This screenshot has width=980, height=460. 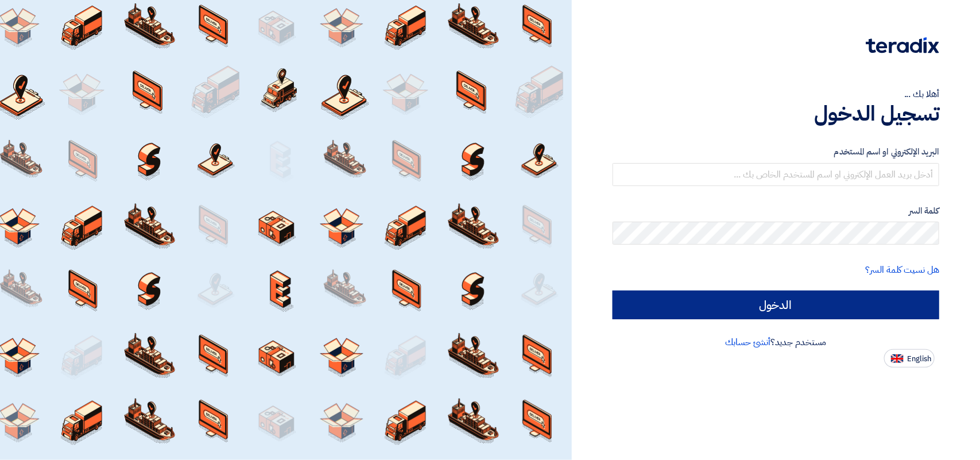 I want to click on span: English, so click(x=919, y=359).